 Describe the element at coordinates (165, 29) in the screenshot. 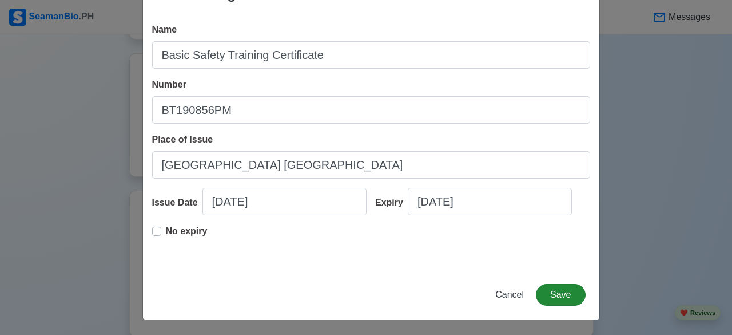

I see `span: Name` at that location.